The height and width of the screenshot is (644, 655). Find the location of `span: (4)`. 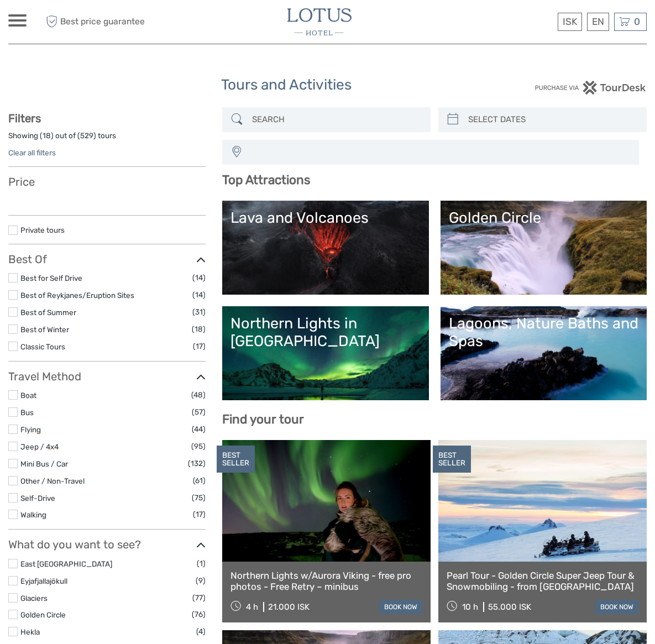

span: (4) is located at coordinates (201, 631).